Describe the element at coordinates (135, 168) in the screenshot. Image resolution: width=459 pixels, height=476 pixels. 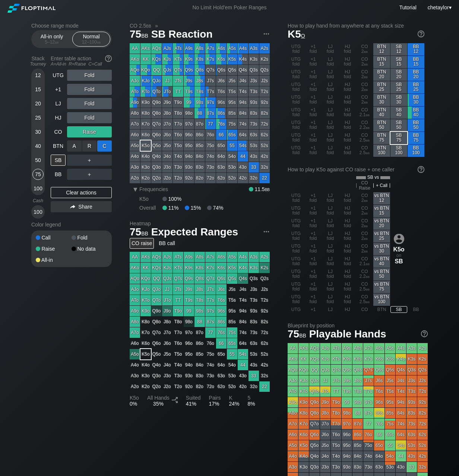
I see `div: A3o` at that location.